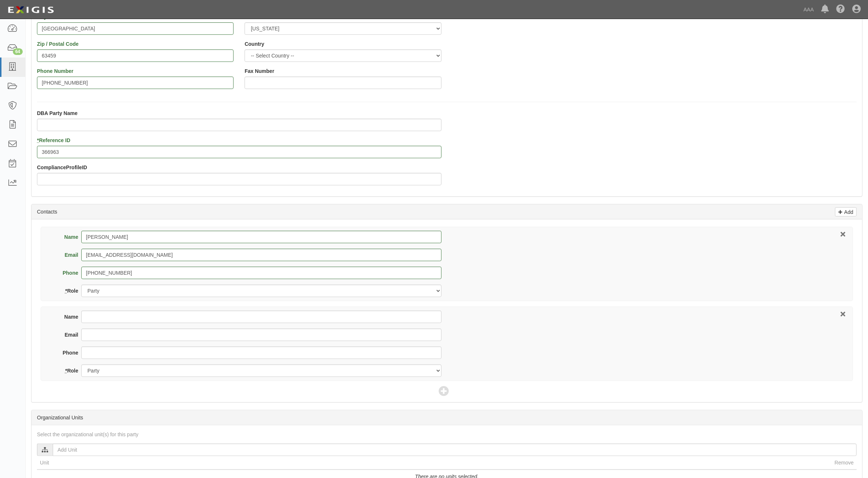 The width and height of the screenshot is (868, 478). I want to click on label: Country, so click(255, 44).